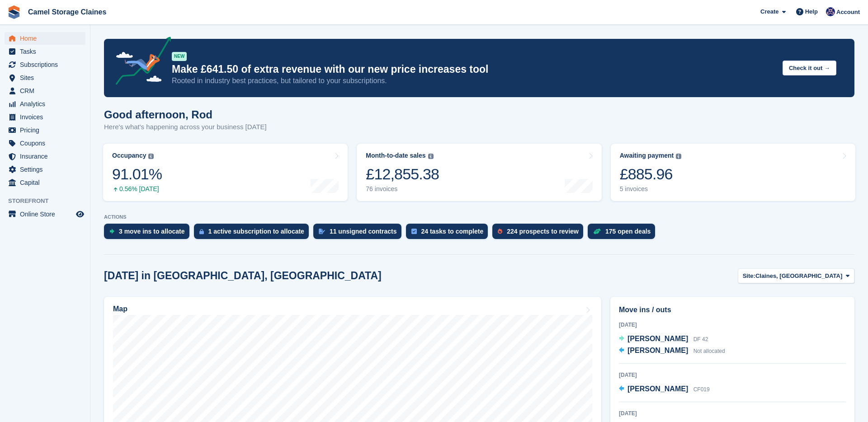  I want to click on span: Tasks, so click(47, 52).